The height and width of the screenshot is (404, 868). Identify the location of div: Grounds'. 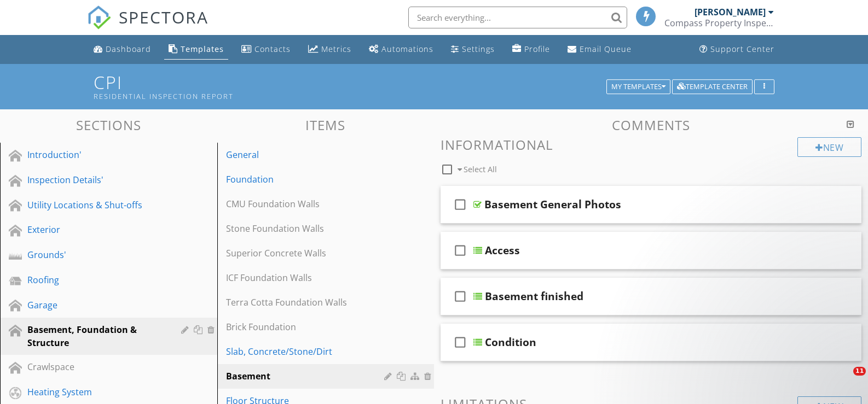
(96, 255).